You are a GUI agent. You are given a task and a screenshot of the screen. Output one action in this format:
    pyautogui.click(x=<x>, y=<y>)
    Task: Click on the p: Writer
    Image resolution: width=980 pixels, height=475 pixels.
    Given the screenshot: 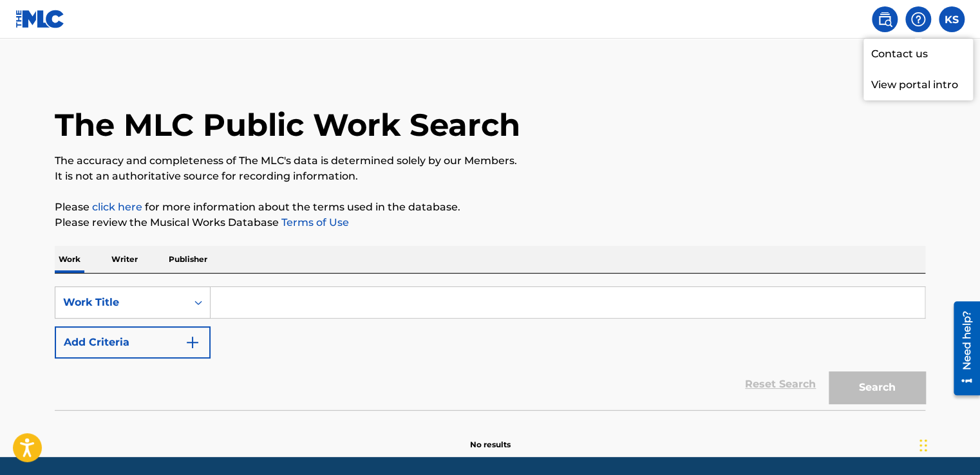 What is the action you would take?
    pyautogui.click(x=124, y=259)
    